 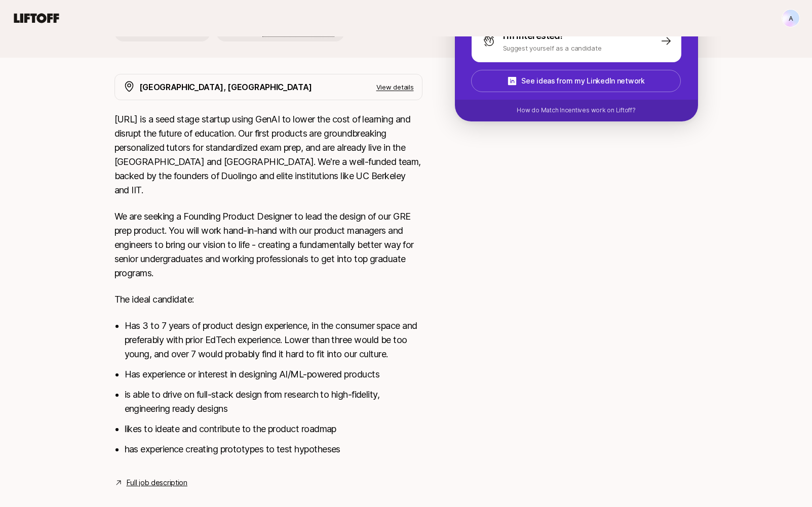 What do you see at coordinates (395, 87) in the screenshot?
I see `p: View details` at bounding box center [395, 87].